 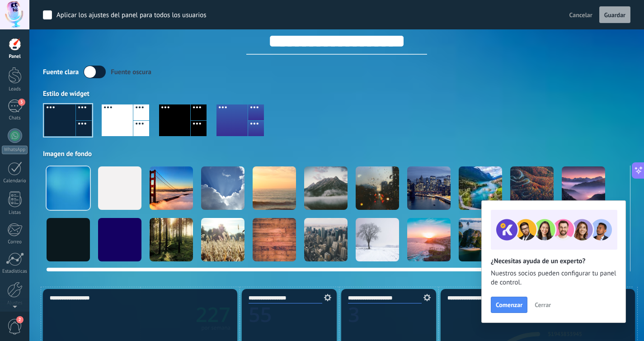 I want to click on div: Leads, so click(x=15, y=89).